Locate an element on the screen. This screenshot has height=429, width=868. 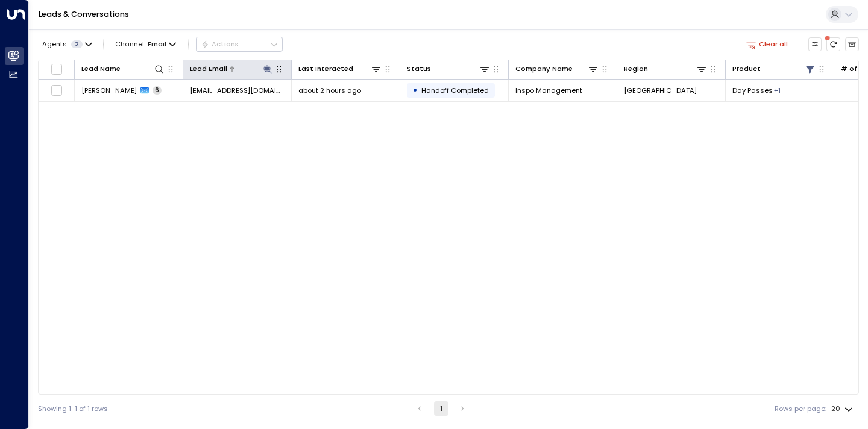
span: Bella Hulse is located at coordinates (109, 91).